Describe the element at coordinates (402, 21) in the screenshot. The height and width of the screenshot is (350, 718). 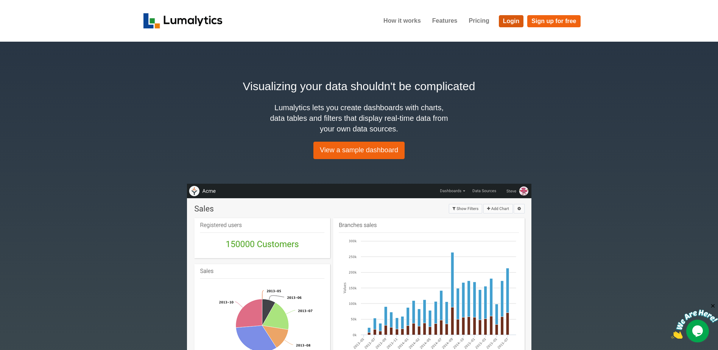
I see `a: How it works` at that location.